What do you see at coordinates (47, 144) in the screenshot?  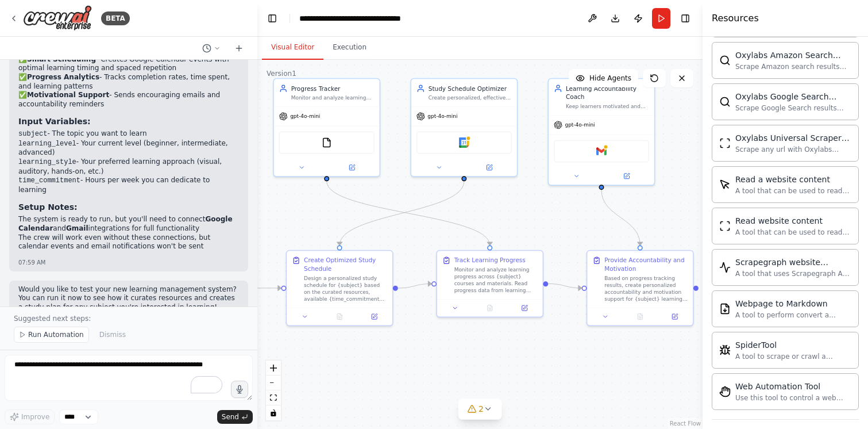 I see `code: learning_level` at bounding box center [47, 144].